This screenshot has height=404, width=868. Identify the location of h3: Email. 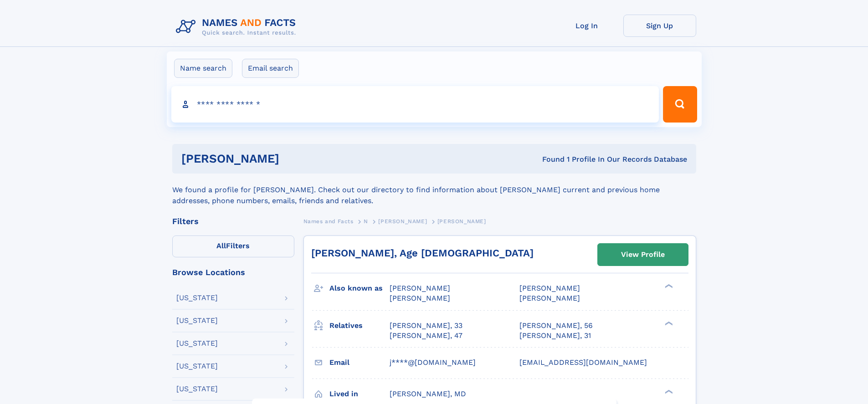
(360, 362).